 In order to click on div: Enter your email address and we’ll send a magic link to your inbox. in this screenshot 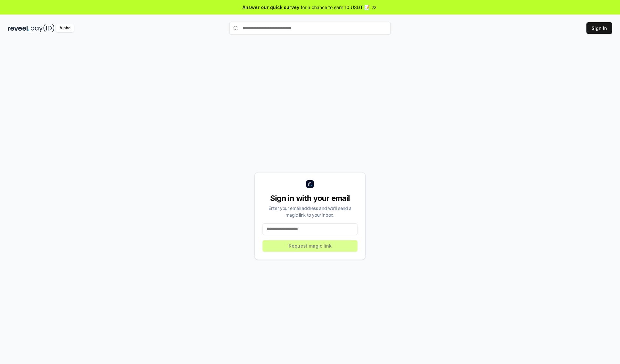, I will do `click(310, 212)`.